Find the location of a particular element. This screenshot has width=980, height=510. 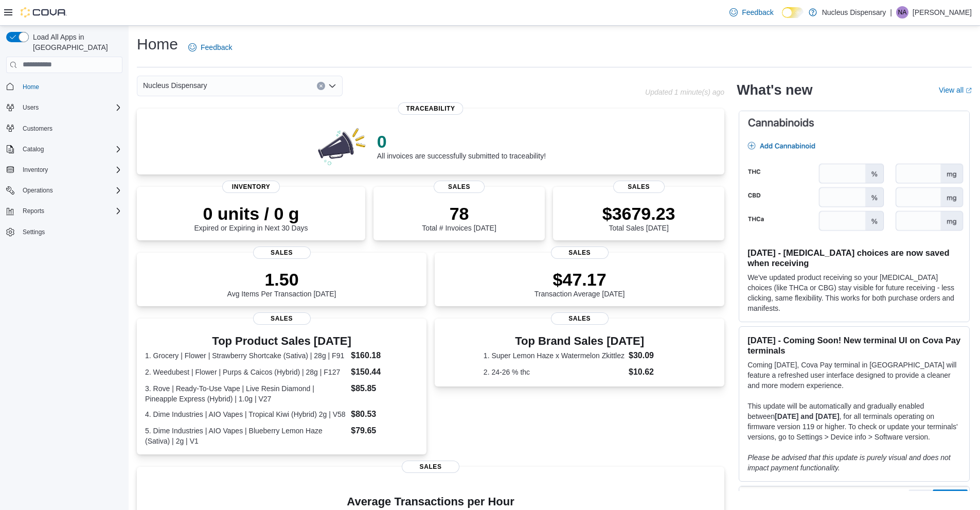

a: View allExternal link is located at coordinates (955, 90).